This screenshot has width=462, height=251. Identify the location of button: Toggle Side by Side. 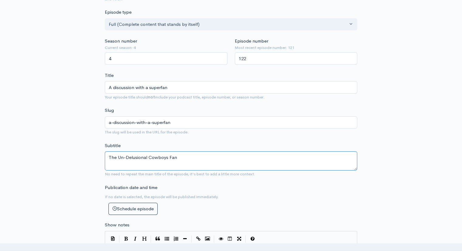
(230, 239).